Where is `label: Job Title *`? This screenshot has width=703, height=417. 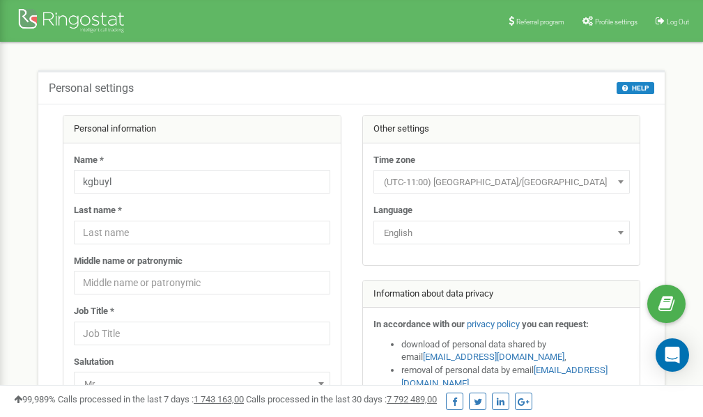
label: Job Title * is located at coordinates (94, 311).